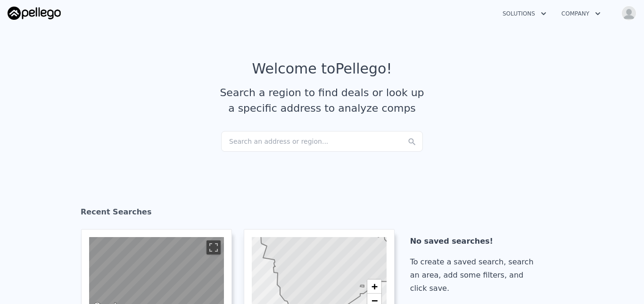 This screenshot has height=304, width=644. Describe the element at coordinates (322, 141) in the screenshot. I see `div: Search an address or region...` at that location.